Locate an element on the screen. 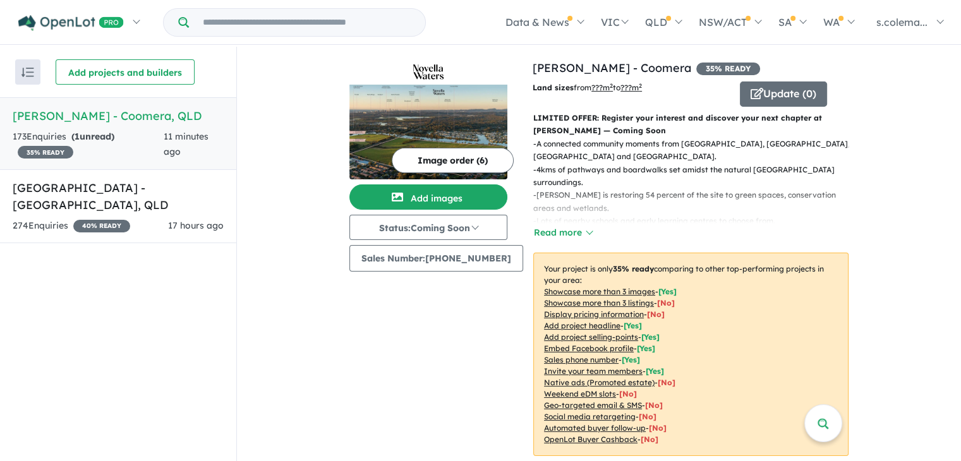 The height and width of the screenshot is (461, 961). span: s.colema... is located at coordinates (902, 22).